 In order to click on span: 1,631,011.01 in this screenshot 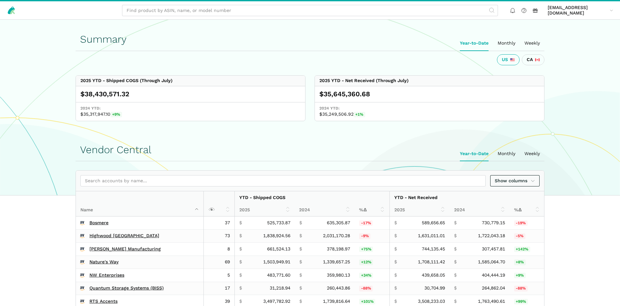, I will do `click(431, 236)`.